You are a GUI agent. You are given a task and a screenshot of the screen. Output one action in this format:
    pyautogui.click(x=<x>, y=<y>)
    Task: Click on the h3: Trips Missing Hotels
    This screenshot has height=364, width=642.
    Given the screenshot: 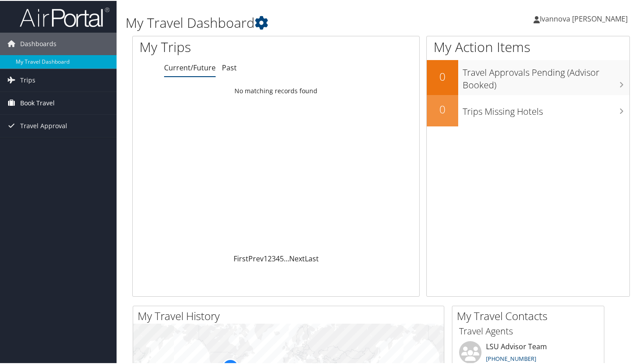 What is the action you would take?
    pyautogui.click(x=546, y=109)
    